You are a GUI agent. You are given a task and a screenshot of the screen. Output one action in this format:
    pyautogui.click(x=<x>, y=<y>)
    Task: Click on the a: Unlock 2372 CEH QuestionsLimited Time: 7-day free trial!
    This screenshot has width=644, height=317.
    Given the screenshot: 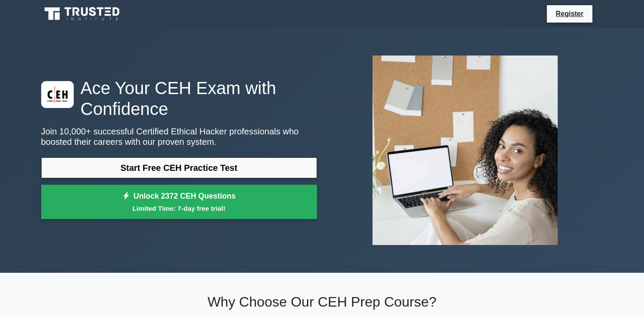 What is the action you would take?
    pyautogui.click(x=179, y=202)
    